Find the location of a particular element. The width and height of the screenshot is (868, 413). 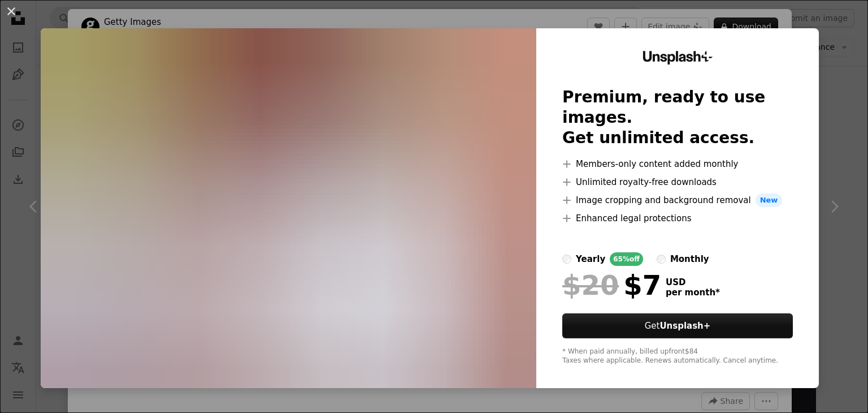

li: Image cropping and background removal is located at coordinates (677, 200).